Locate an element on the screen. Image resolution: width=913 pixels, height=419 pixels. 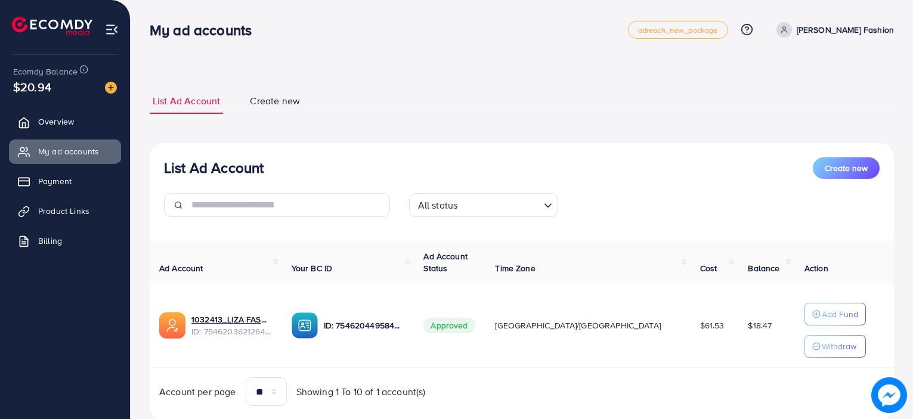
span: $18.47 is located at coordinates (760, 326).